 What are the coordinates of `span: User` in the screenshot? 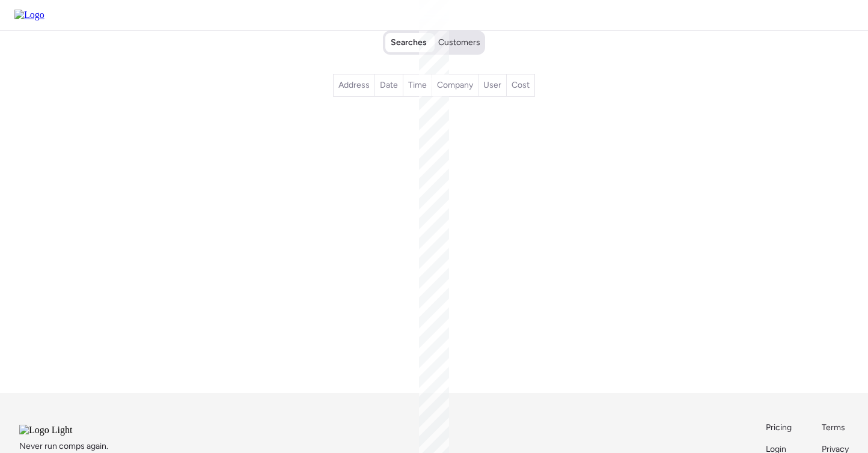 It's located at (492, 85).